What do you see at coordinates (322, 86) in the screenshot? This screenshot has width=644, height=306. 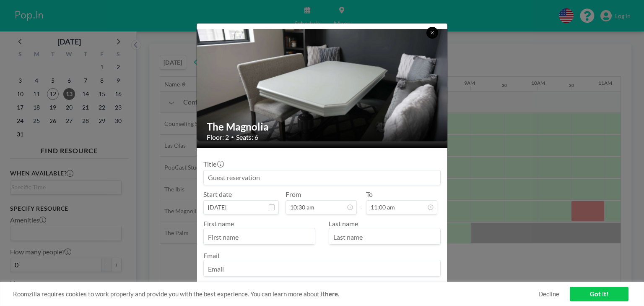 I see `img: 537.png` at bounding box center [322, 86].